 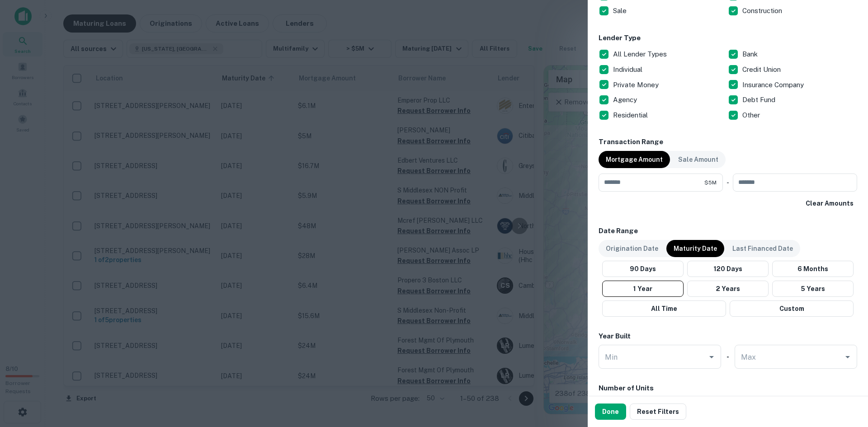 What do you see at coordinates (628, 70) in the screenshot?
I see `p: Individual` at bounding box center [628, 70].